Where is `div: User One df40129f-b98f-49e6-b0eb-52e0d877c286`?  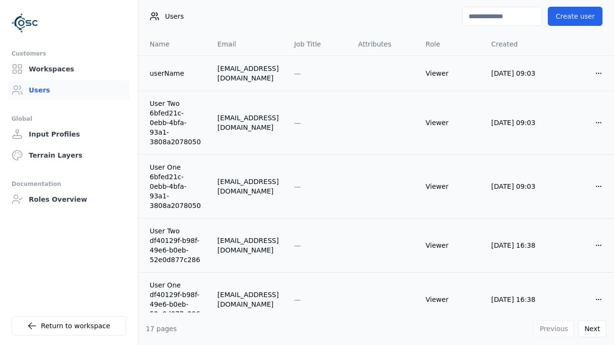
div: User One df40129f-b98f-49e6-b0eb-52e0d877c286 is located at coordinates (176, 300).